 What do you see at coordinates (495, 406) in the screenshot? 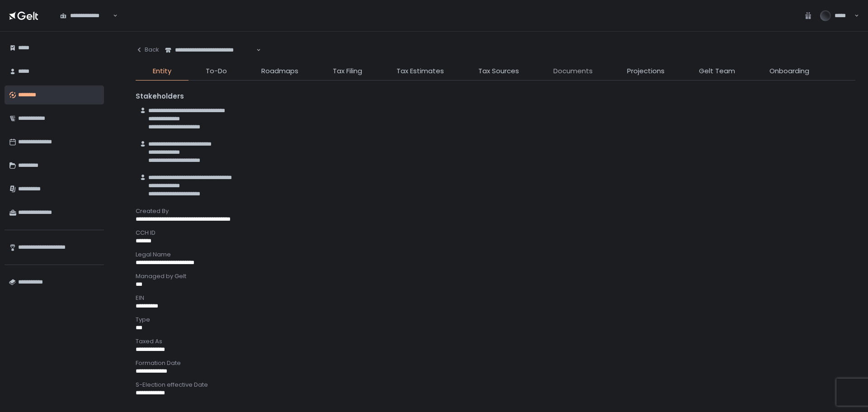
I see `div: Entity Activity` at bounding box center [495, 406].